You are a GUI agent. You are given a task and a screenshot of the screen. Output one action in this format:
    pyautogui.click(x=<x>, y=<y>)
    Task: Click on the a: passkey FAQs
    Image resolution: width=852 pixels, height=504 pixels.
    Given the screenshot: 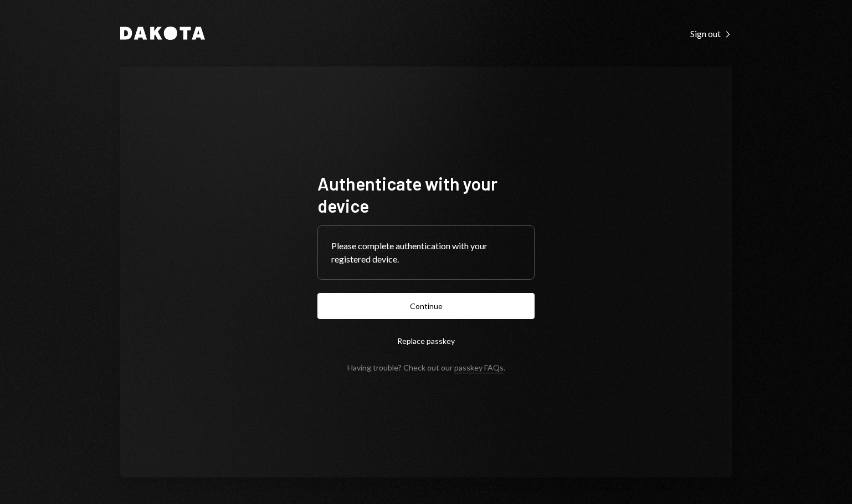 What is the action you would take?
    pyautogui.click(x=479, y=368)
    